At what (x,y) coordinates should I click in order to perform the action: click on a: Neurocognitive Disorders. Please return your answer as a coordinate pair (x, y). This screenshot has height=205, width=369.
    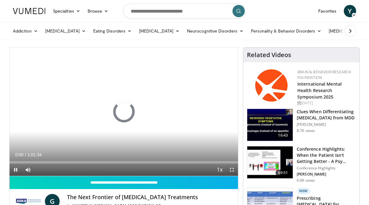
    Looking at the image, I should click on (215, 31).